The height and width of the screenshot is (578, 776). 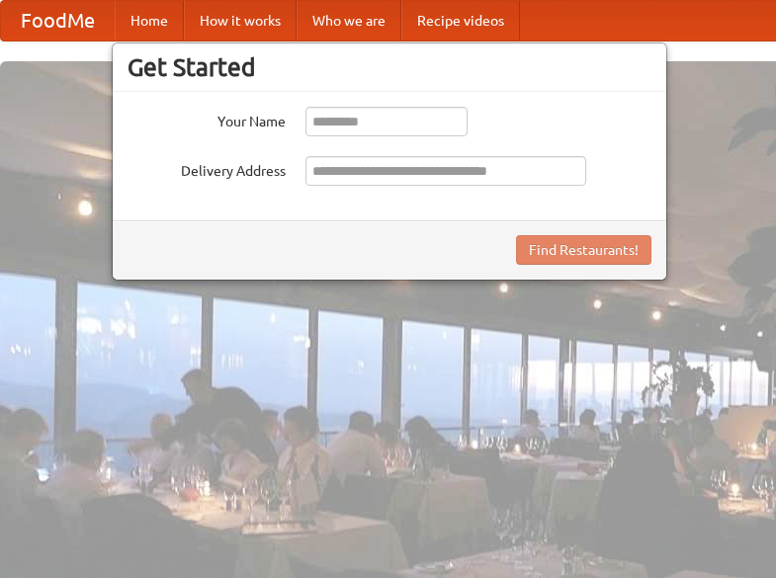 I want to click on label: Delivery Address, so click(x=207, y=168).